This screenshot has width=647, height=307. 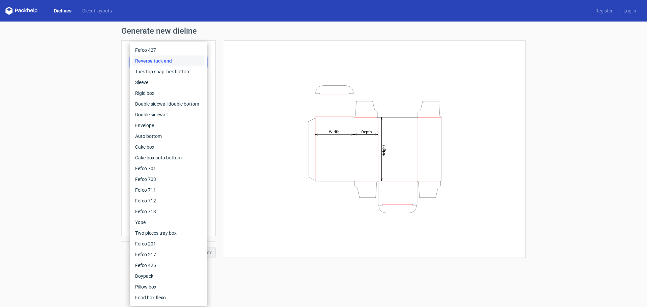 What do you see at coordinates (168, 93) in the screenshot?
I see `div: Rigid box` at bounding box center [168, 93].